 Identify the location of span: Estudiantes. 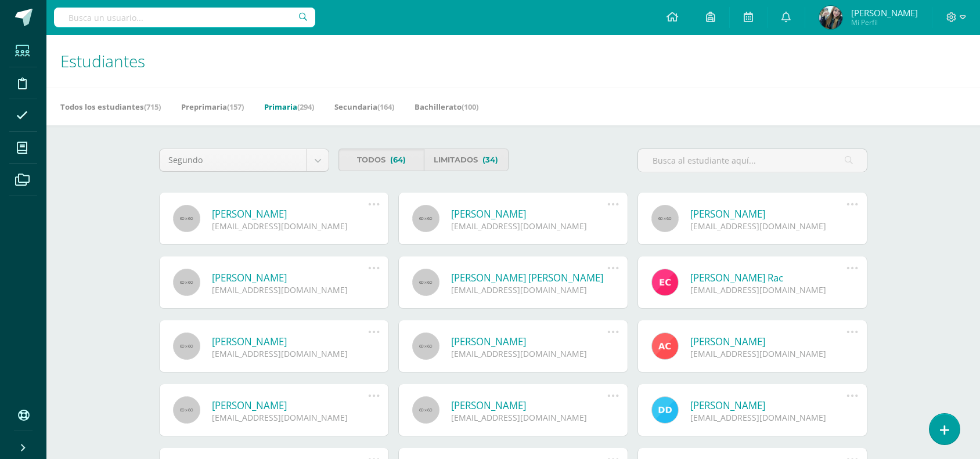
(103, 61).